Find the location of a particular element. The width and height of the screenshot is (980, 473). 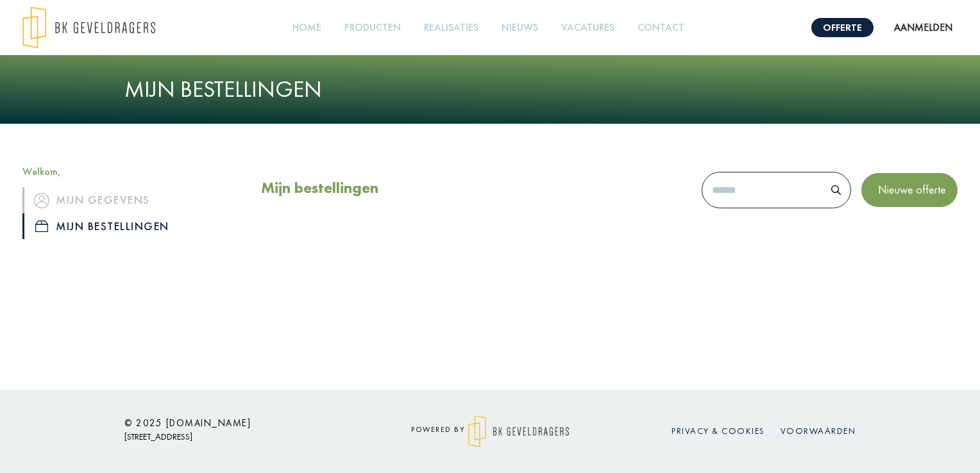

span: Aanmelden is located at coordinates (923, 28).